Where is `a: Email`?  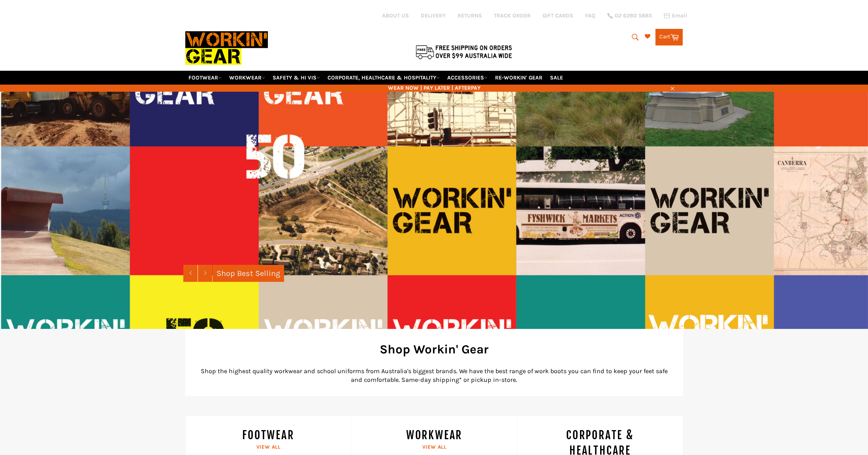
a: Email is located at coordinates (675, 16).